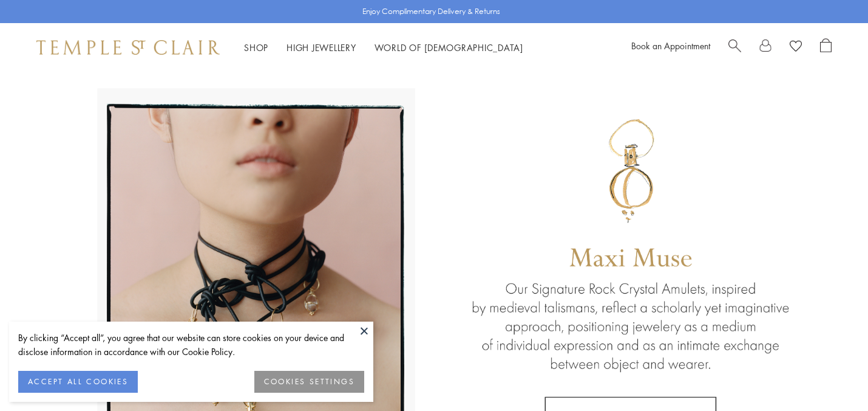  I want to click on button: COOKIES SETTINGS, so click(309, 382).